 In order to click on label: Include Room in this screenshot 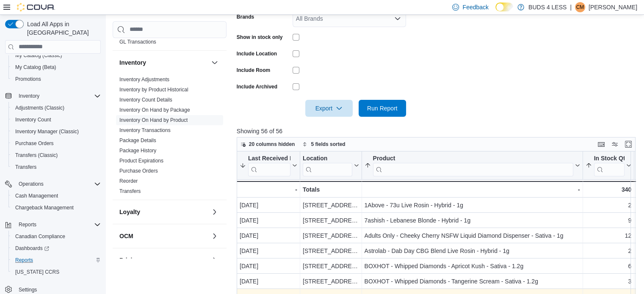, I will do `click(253, 70)`.